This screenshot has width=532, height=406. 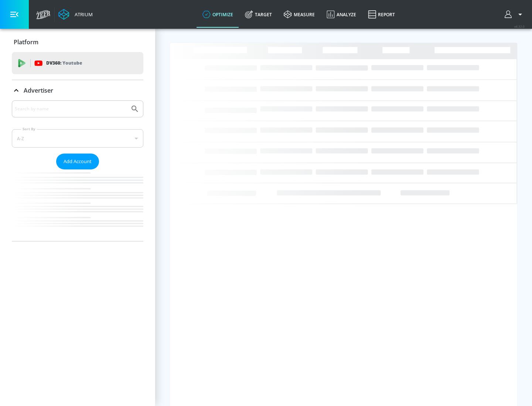 What do you see at coordinates (218, 14) in the screenshot?
I see `a: optimize` at bounding box center [218, 14].